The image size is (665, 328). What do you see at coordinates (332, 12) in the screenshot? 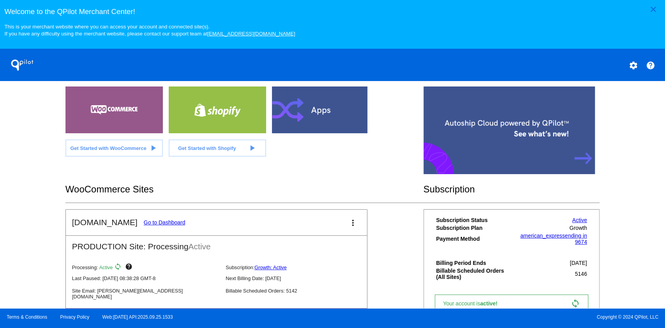
I see `h3: Welcome to the QPilot Merchant Center!` at bounding box center [332, 12].